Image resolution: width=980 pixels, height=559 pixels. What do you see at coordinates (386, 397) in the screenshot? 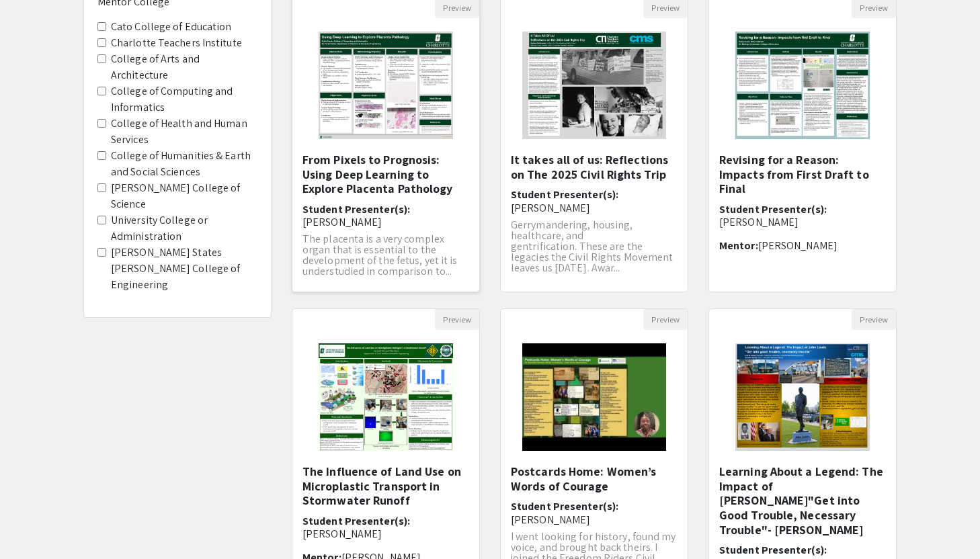
I see `img: <p><strong style="background-color: transparent; color: rgb(0, 0, 0);">The Influence of Land Use ...` at bounding box center [386, 397].